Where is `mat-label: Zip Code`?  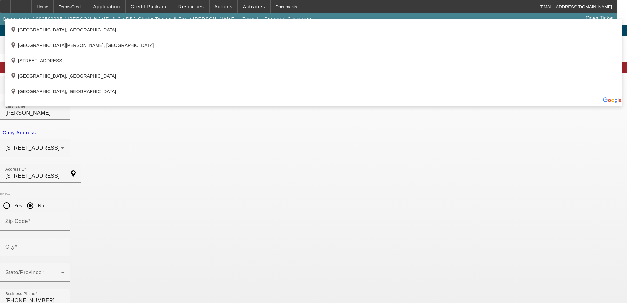 mat-label: Zip Code is located at coordinates (16, 221).